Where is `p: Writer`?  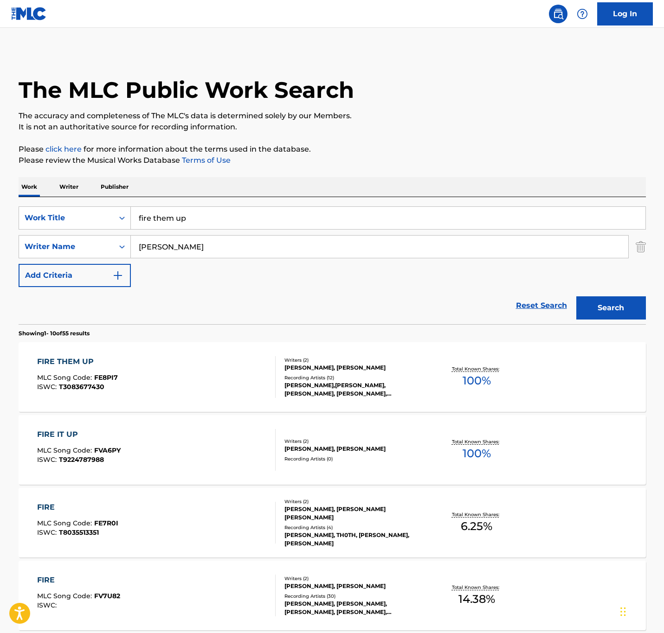 p: Writer is located at coordinates (69, 187).